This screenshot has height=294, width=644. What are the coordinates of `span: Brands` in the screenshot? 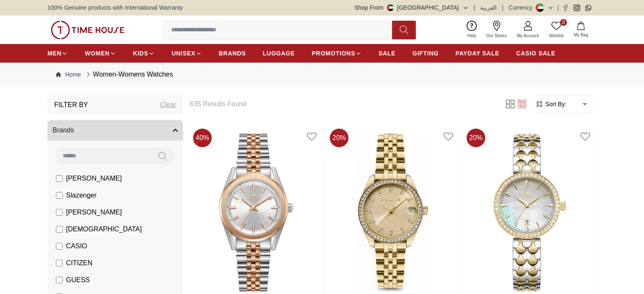 It's located at (63, 130).